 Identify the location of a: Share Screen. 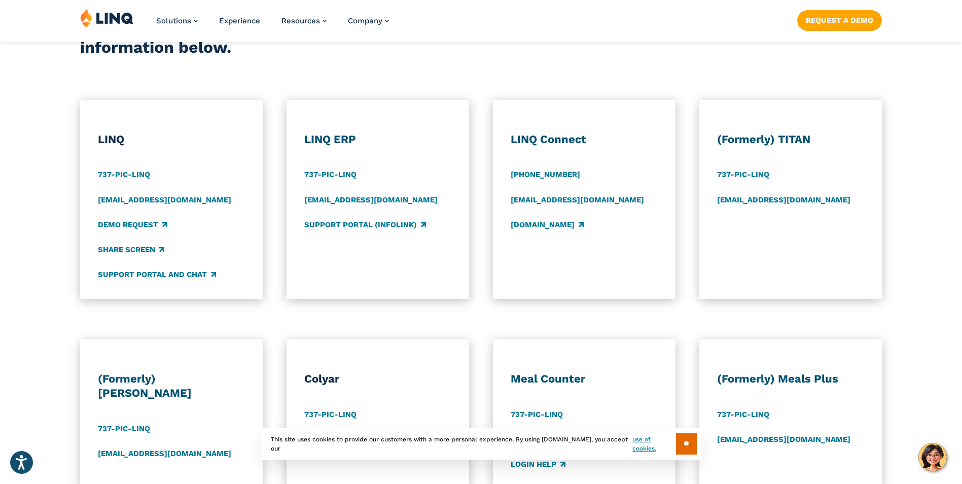
(131, 249).